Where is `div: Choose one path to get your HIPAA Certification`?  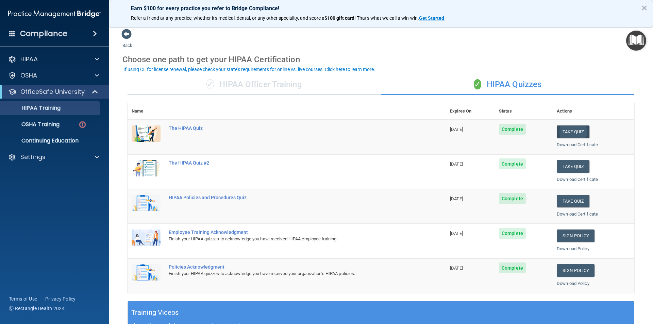 div: Choose one path to get your HIPAA Certification is located at coordinates (381, 59).